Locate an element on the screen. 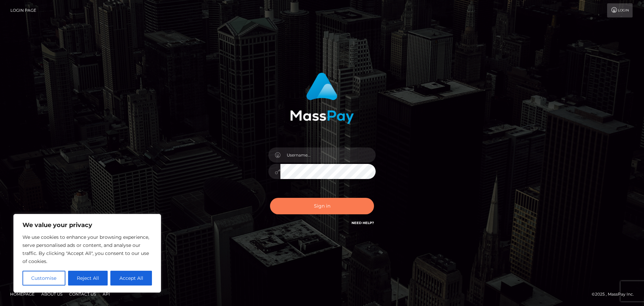 This screenshot has height=306, width=644. button: Sign in is located at coordinates (322, 206).